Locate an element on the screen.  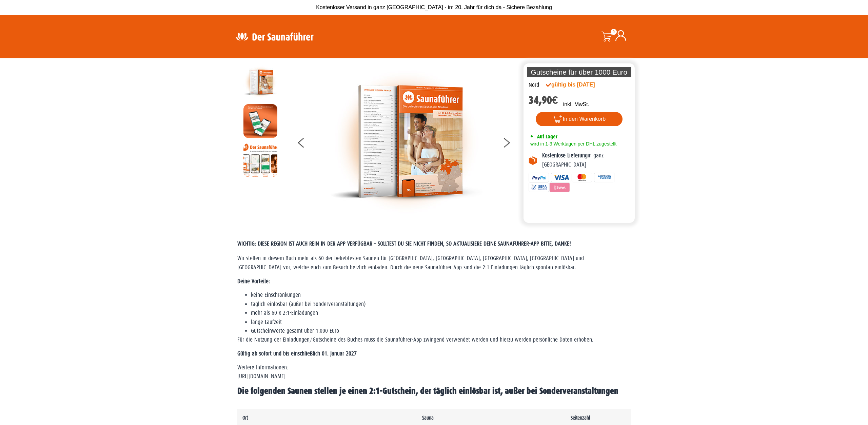
bdi: 34,90 is located at coordinates (543, 100).